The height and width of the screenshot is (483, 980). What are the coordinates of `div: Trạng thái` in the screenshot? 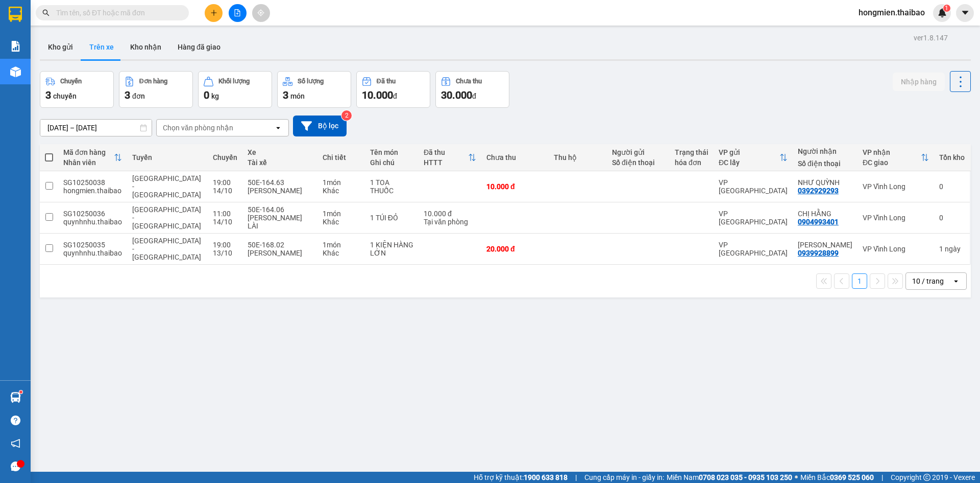 It's located at (691, 152).